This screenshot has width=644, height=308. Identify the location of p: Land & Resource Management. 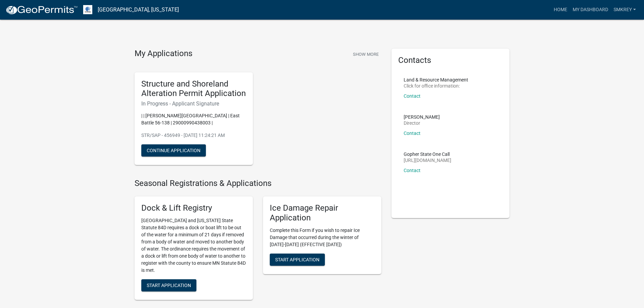
(436, 80).